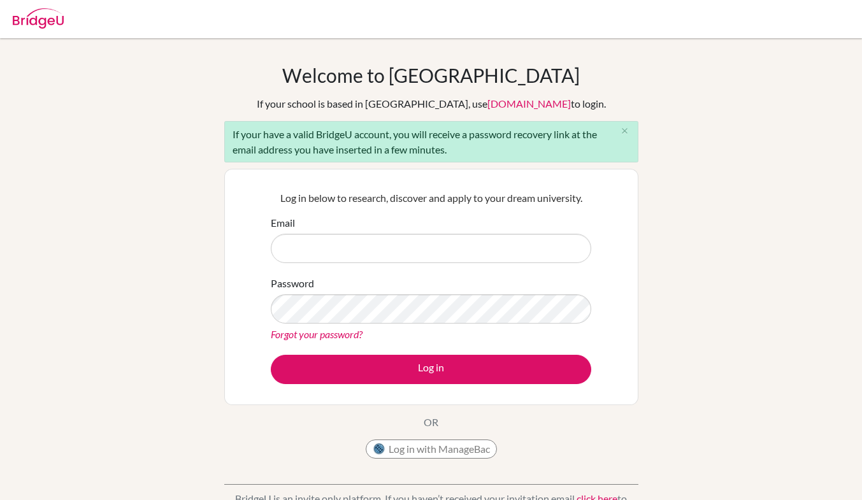 This screenshot has width=862, height=500. What do you see at coordinates (431, 449) in the screenshot?
I see `button: Log in with ManageBac` at bounding box center [431, 449].